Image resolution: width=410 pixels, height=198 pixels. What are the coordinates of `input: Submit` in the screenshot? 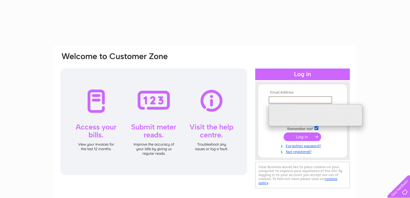 It's located at (302, 137).